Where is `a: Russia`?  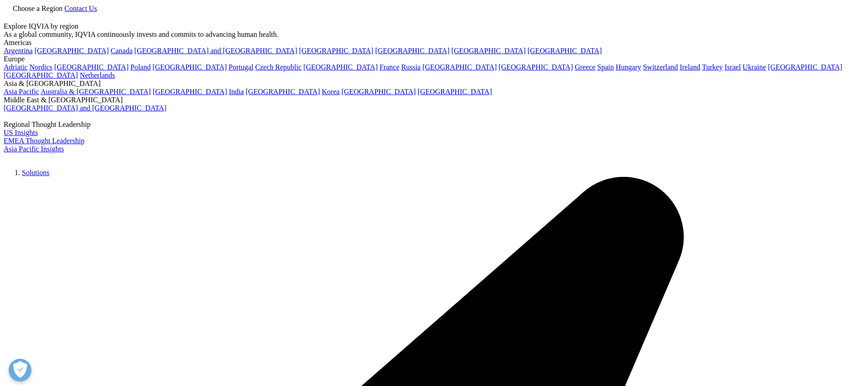
a: Russia is located at coordinates (411, 67).